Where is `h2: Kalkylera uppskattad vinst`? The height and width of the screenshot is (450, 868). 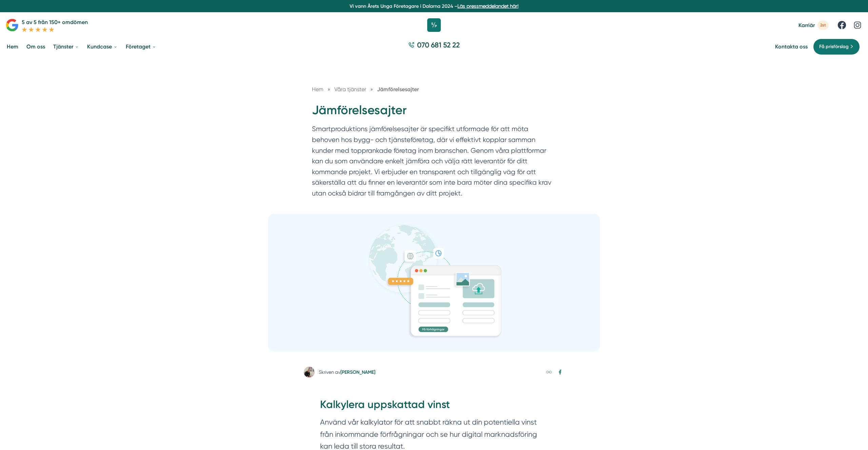
h2: Kalkylera uppskattad vinst is located at coordinates (434, 407).